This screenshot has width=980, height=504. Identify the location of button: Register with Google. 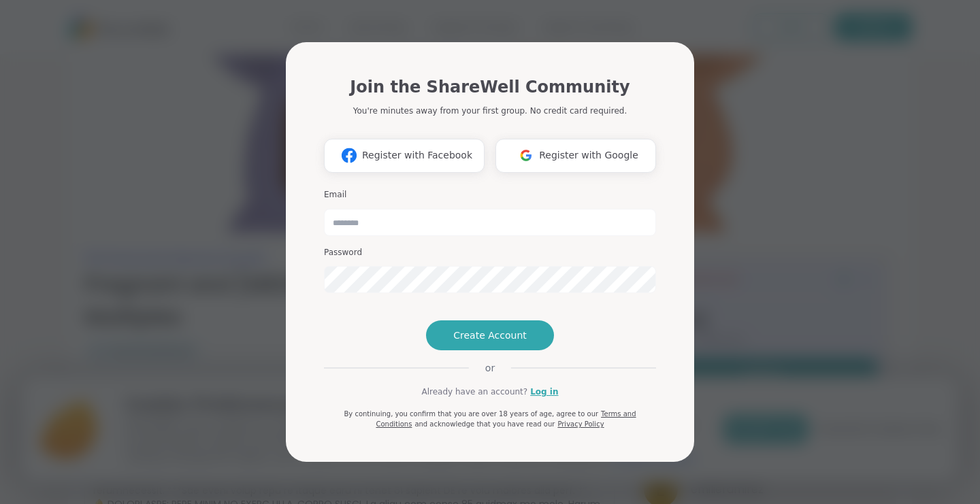
(576, 156).